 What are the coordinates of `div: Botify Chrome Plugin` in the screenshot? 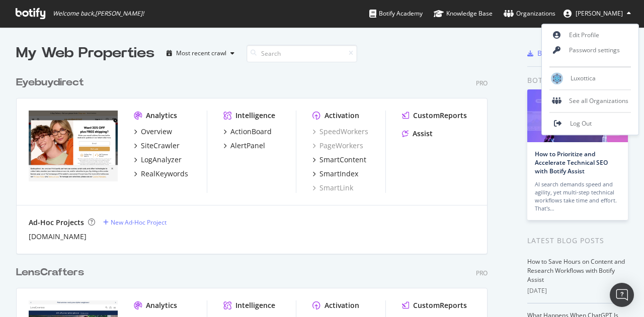 It's located at (572, 53).